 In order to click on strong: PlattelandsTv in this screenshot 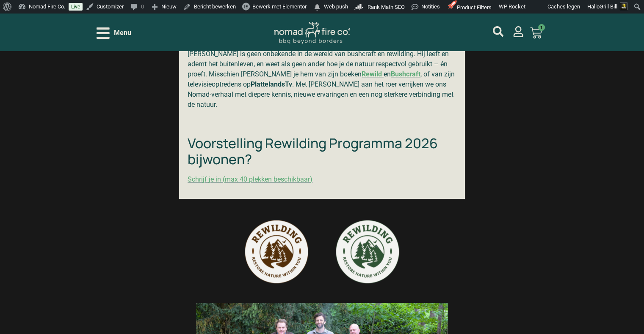, I will do `click(271, 84)`.